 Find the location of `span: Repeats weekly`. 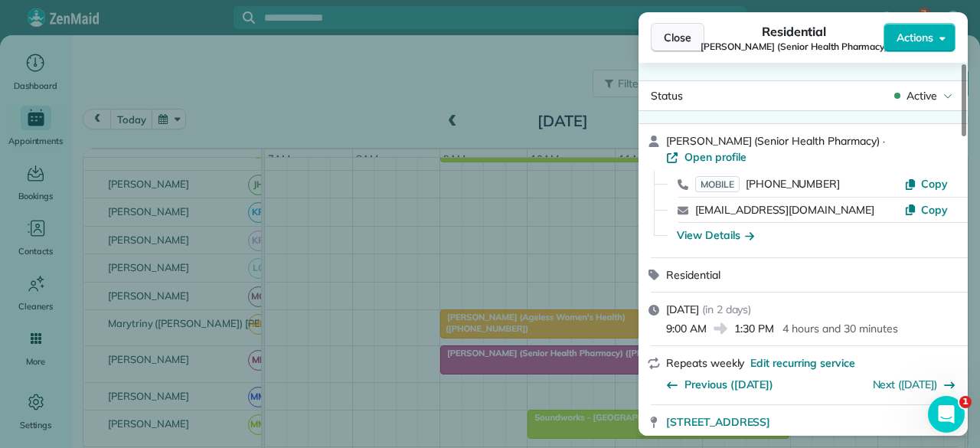

span: Repeats weekly is located at coordinates (705, 362).